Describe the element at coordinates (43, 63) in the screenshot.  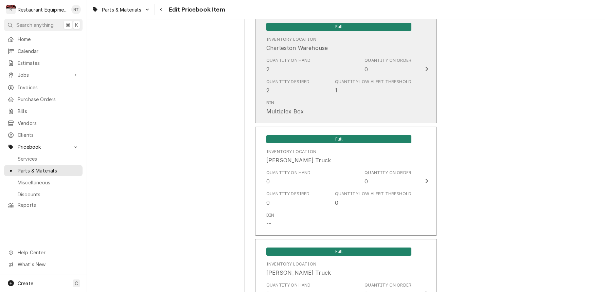
I see `a: Estimates` at that location.